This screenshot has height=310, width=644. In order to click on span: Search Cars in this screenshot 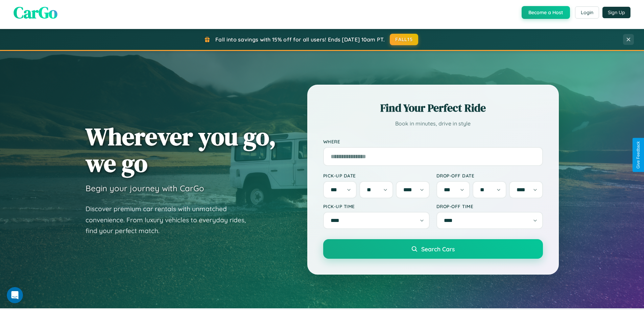, I will do `click(438, 249)`.